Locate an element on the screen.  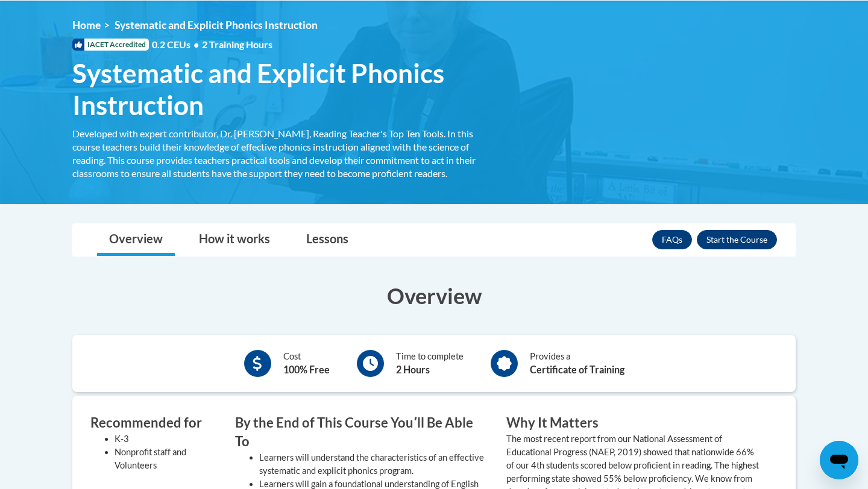
div: Cost is located at coordinates (306, 363).